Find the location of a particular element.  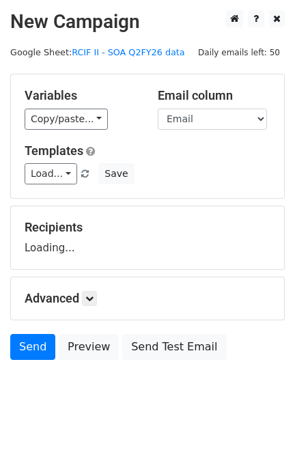

a: Templates is located at coordinates (54, 150).